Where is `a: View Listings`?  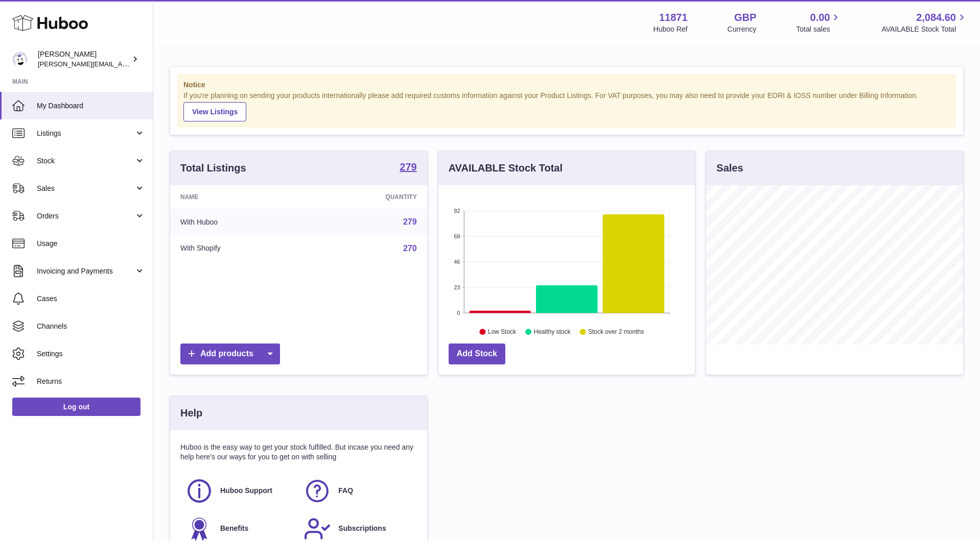
a: View Listings is located at coordinates (215, 112).